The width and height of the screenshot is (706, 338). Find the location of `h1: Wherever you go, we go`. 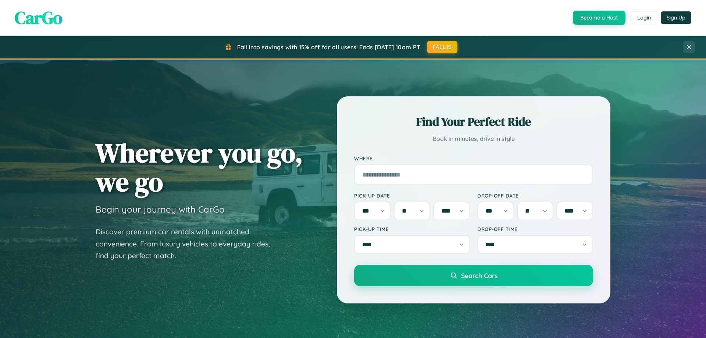

h1: Wherever you go, we go is located at coordinates (199, 167).